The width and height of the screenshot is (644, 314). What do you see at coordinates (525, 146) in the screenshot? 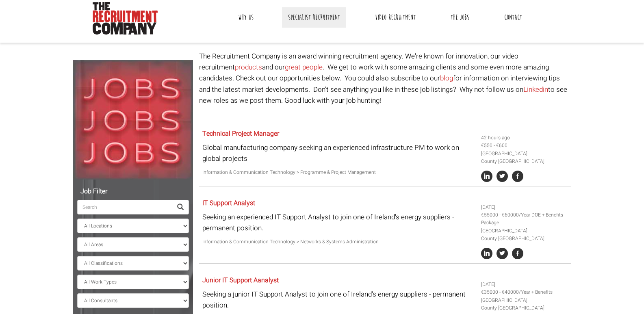
I see `li: €550 - €600` at bounding box center [525, 146].